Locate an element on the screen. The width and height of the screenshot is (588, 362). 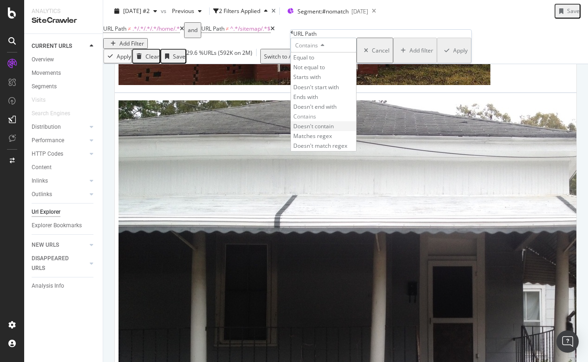
div: 29.6 % URLs ( 592K on 2M ) is located at coordinates (220, 56).